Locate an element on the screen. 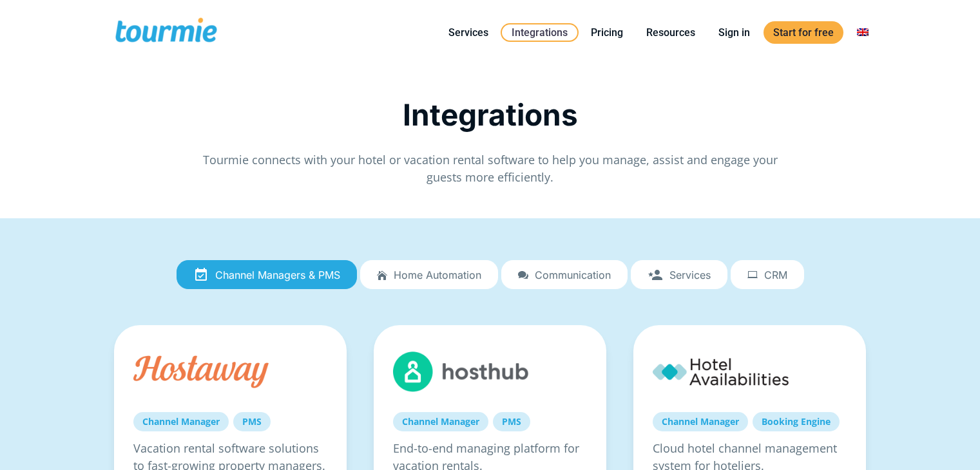 The height and width of the screenshot is (470, 980). a: Home automation is located at coordinates (429, 275).